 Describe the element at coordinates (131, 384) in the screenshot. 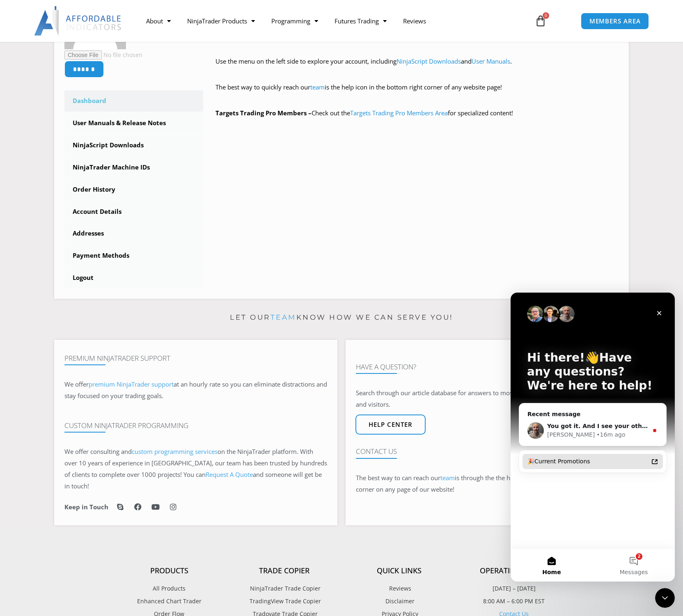

I see `a: premium NinjaTrader support` at that location.